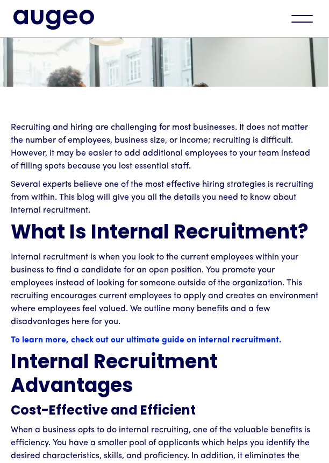 The height and width of the screenshot is (463, 329). Describe the element at coordinates (51, 20) in the screenshot. I see `a: home` at that location.